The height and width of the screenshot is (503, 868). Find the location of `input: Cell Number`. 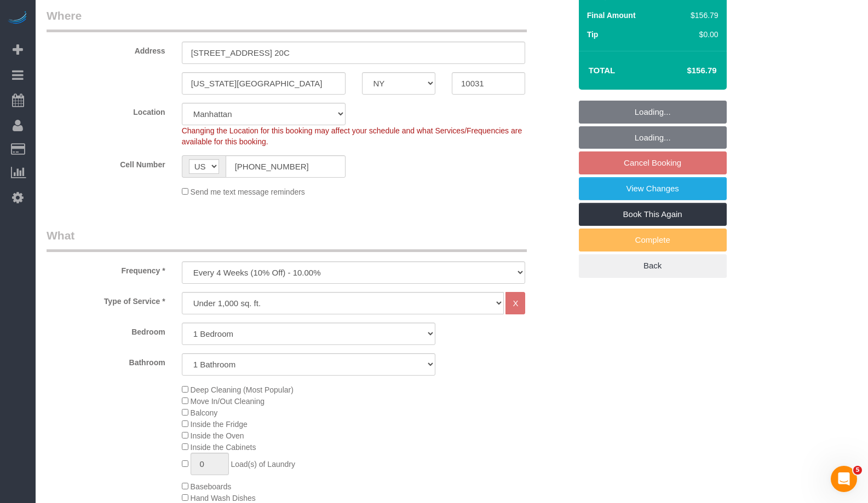

input: Cell Number is located at coordinates (285, 167).